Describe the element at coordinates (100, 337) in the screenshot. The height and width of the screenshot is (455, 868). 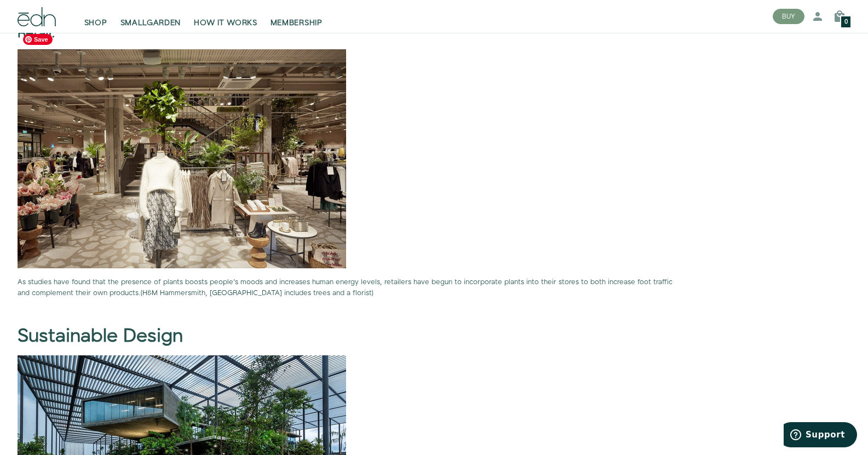
I see `b: Sustainable Design` at that location.